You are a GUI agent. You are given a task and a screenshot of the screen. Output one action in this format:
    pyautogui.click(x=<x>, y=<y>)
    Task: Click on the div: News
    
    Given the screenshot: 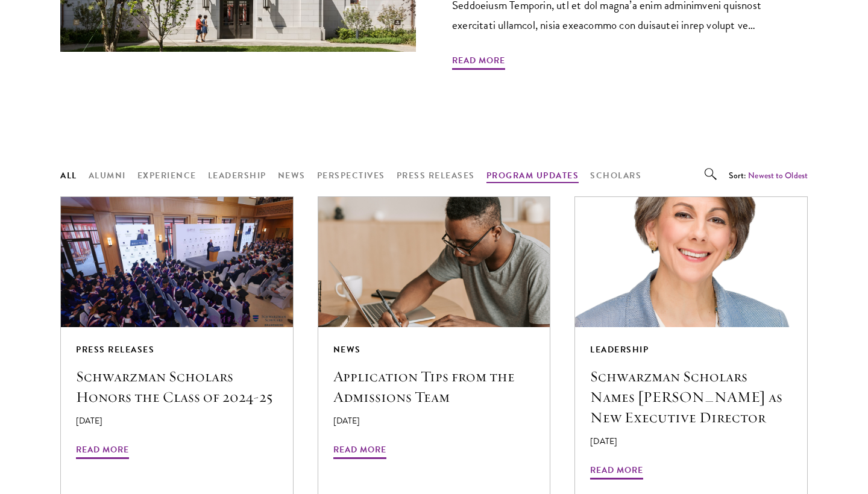 What is the action you would take?
    pyautogui.click(x=434, y=350)
    